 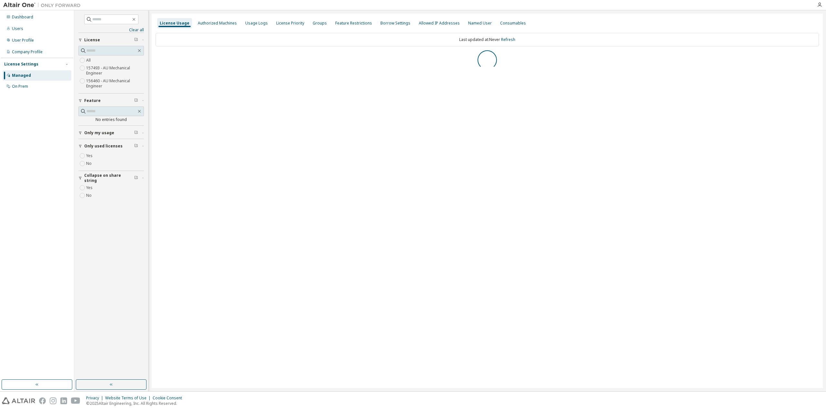 I want to click on div: Last updated at: Never, so click(x=487, y=40).